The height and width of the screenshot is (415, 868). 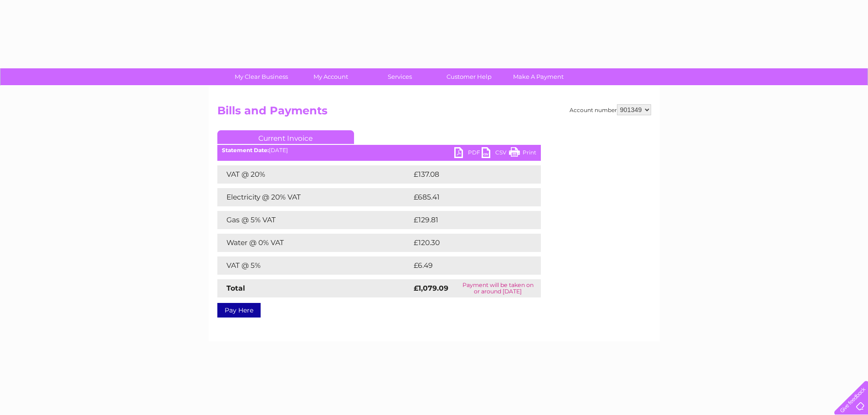 I want to click on a: My Account, so click(x=330, y=77).